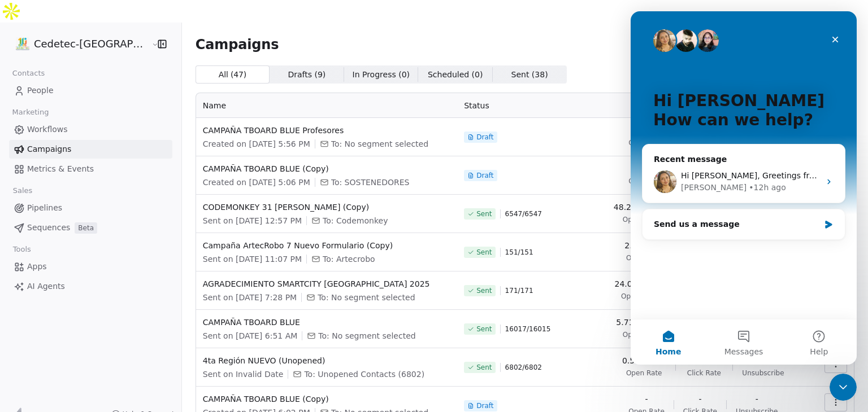 The image size is (868, 412). Describe the element at coordinates (205, 29) in the screenshot. I see `div: Close` at that location.